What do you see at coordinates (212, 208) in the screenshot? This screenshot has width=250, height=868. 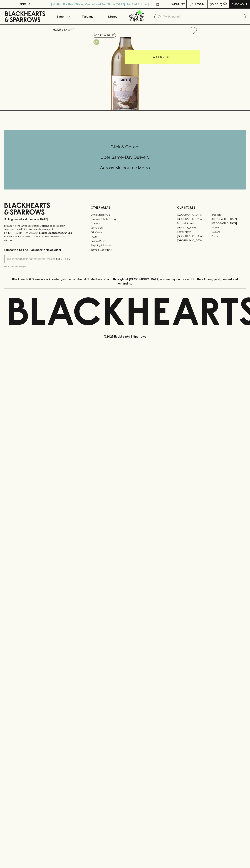 I see `p: OUR STORES` at bounding box center [212, 208].